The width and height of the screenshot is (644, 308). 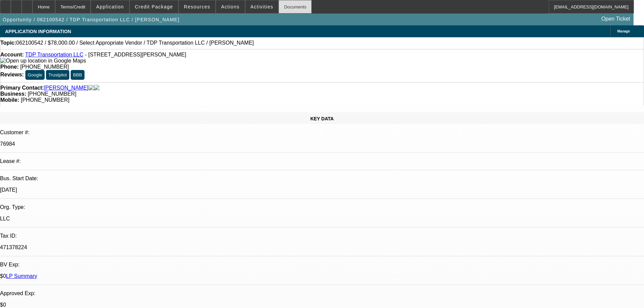 What do you see at coordinates (262, 7) in the screenshot?
I see `span: Activities` at bounding box center [262, 7].